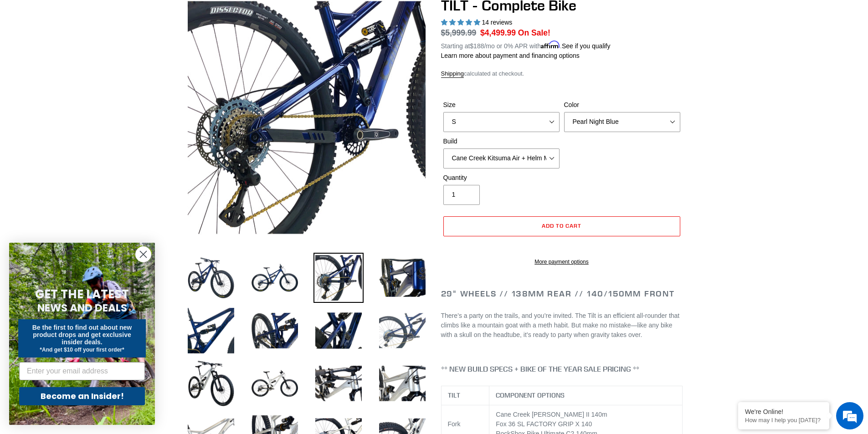  I want to click on a: Shipping, so click(453, 74).